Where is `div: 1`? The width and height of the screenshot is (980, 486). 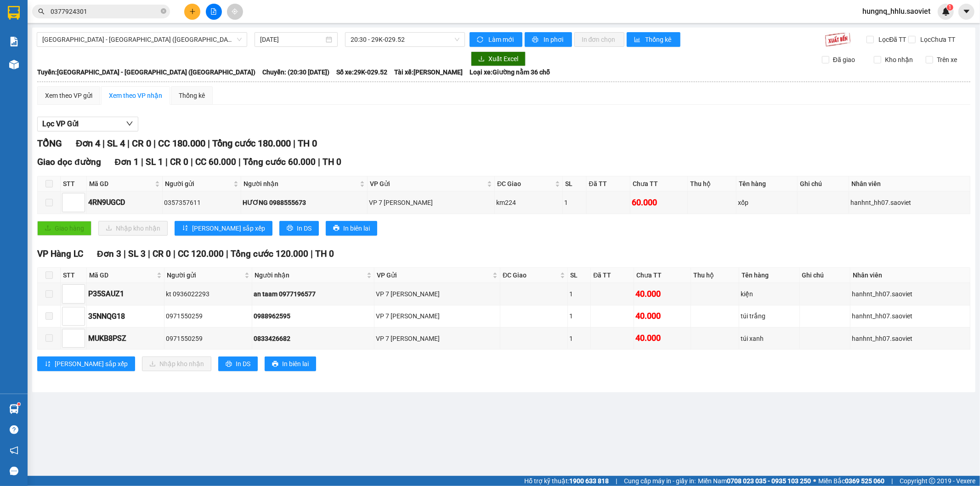
div: 1 is located at coordinates (579, 294).